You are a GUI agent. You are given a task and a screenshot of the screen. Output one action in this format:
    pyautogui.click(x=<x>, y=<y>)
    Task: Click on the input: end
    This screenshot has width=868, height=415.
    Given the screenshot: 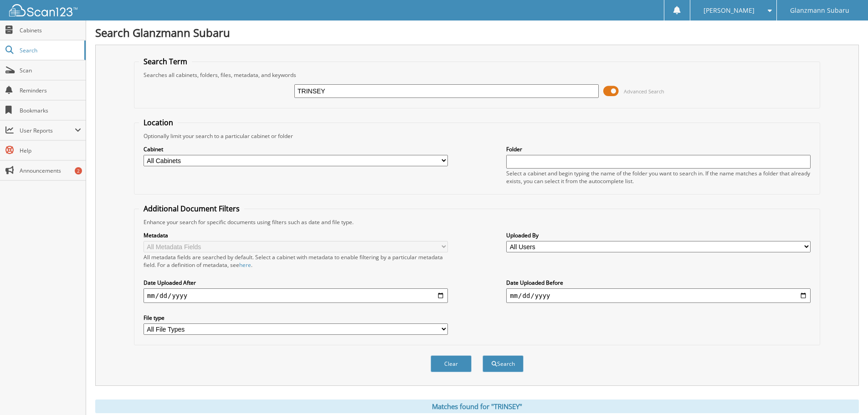 What is the action you would take?
    pyautogui.click(x=659, y=295)
    